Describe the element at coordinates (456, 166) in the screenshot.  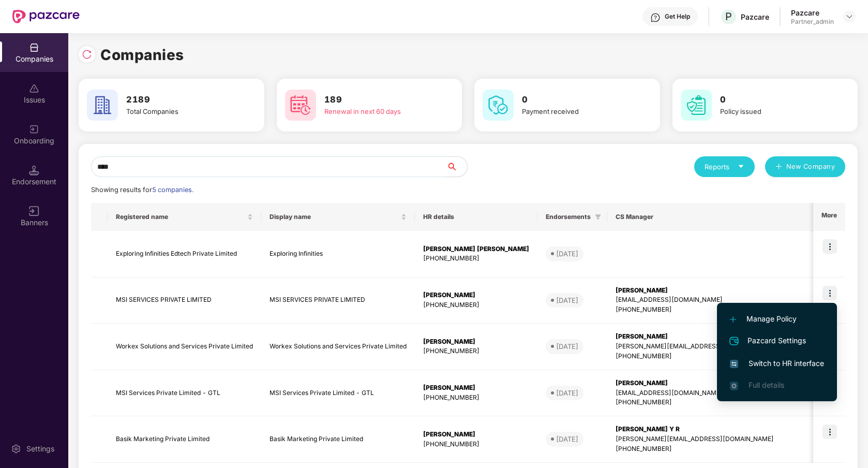
I see `span: search` at that location.